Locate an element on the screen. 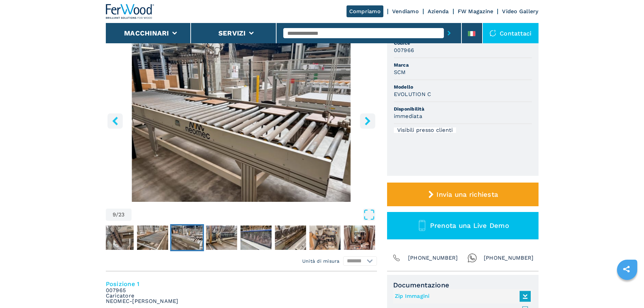 This screenshot has width=644, height=308. span: Documentazione is located at coordinates (463, 285).